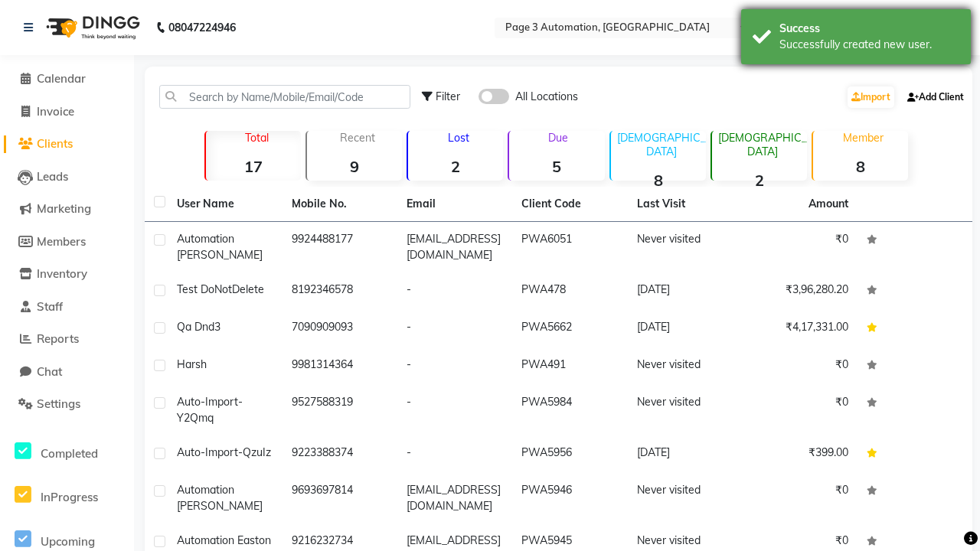  Describe the element at coordinates (67, 404) in the screenshot. I see `a: Settings` at that location.